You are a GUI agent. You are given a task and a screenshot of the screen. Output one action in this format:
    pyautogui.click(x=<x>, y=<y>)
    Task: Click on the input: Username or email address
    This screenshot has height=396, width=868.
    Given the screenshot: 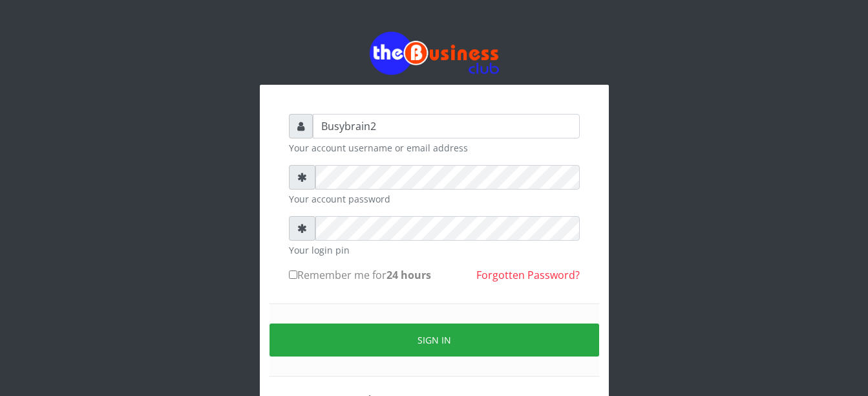 What is the action you would take?
    pyautogui.click(x=446, y=126)
    